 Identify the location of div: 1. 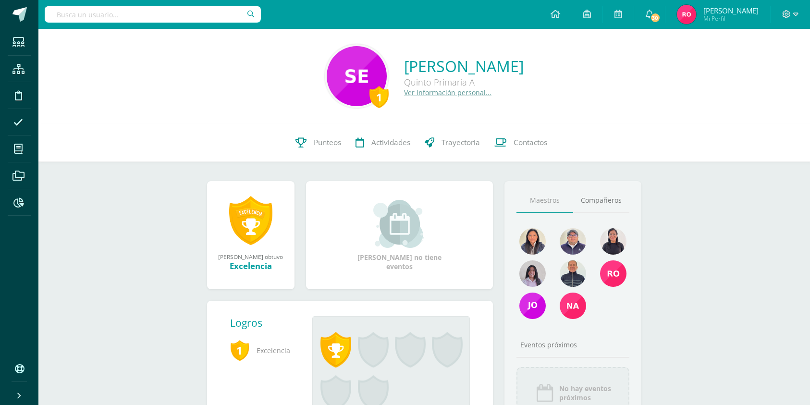
(379, 97).